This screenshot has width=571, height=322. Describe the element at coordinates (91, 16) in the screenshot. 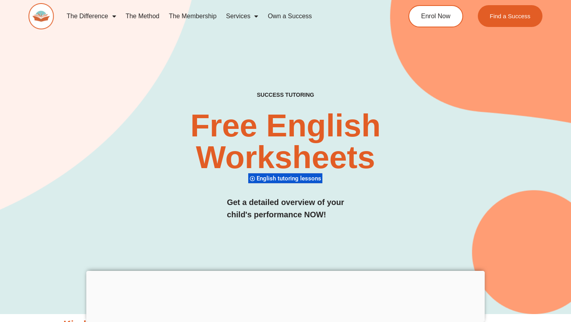

I see `a: The Difference` at that location.